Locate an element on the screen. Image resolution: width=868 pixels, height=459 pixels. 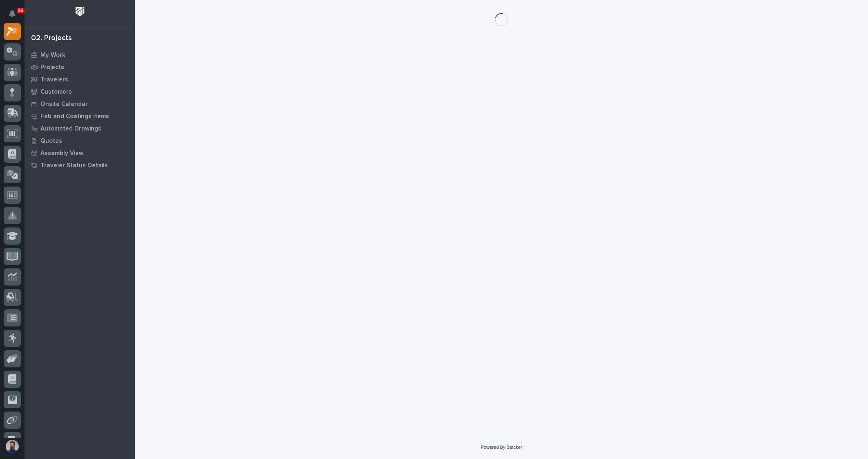
a: Traveler Status Details is located at coordinates (79, 165).